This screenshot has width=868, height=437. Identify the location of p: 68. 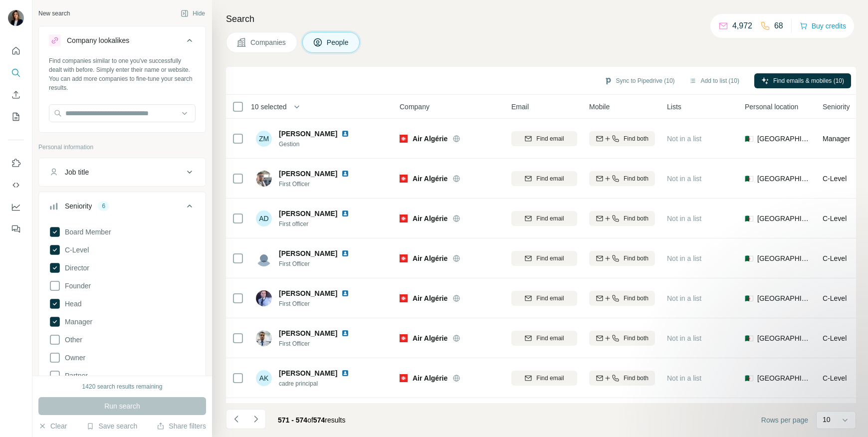
(779, 26).